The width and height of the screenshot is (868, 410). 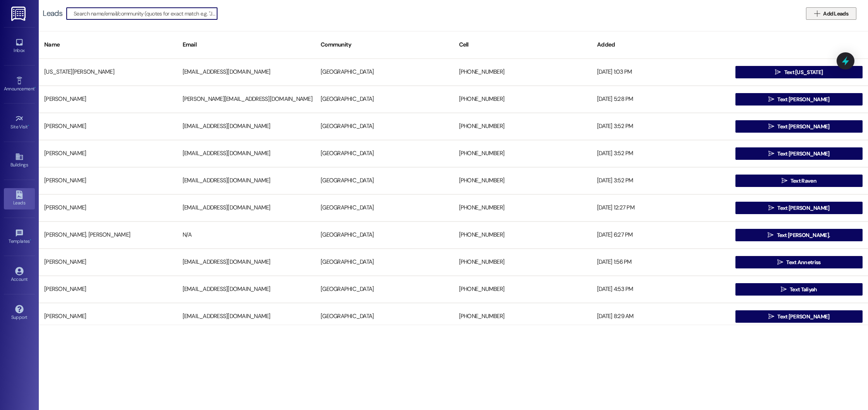 I want to click on span: Text Raven, so click(x=803, y=181).